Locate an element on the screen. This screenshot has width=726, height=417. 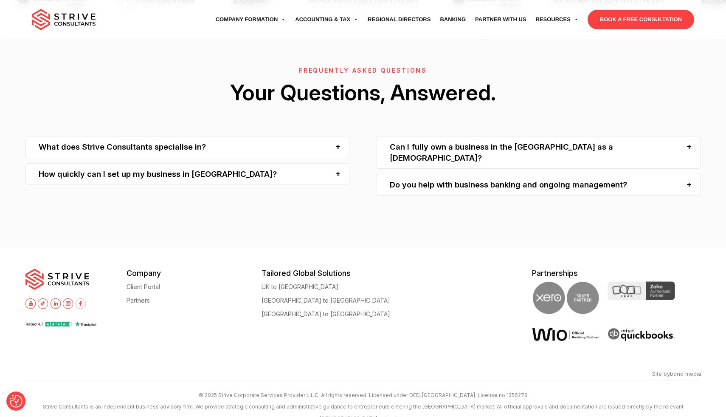
a: Partners is located at coordinates (138, 300).